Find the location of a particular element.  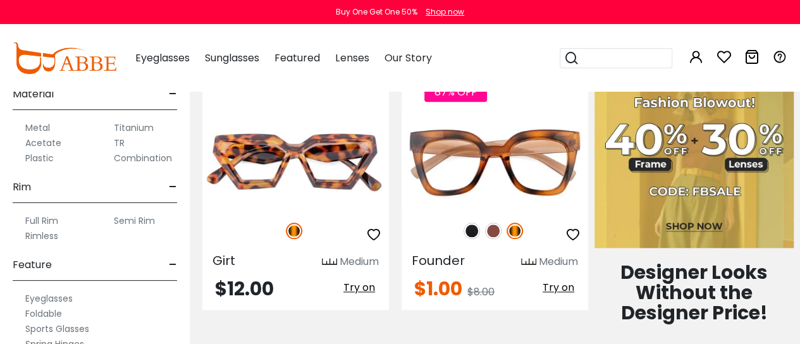

span: Designer Looks Without the Designer Price! is located at coordinates (694, 292).